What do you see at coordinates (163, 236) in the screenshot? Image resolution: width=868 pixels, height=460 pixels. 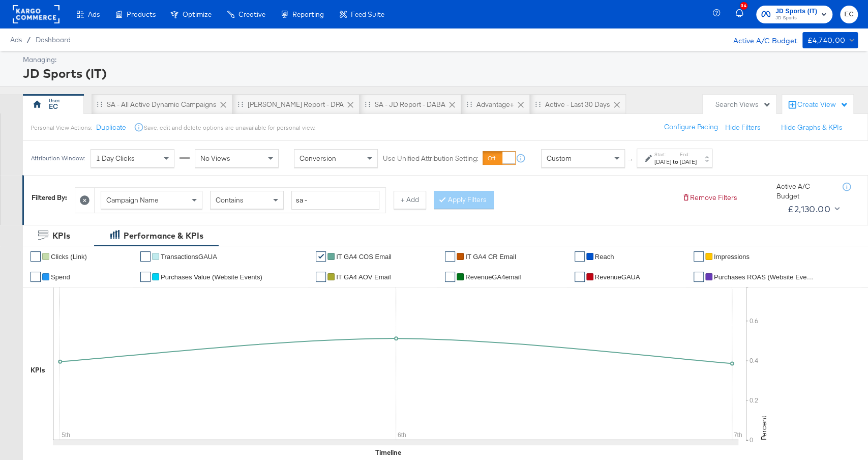 I see `div: Performance & KPIs` at bounding box center [163, 236].